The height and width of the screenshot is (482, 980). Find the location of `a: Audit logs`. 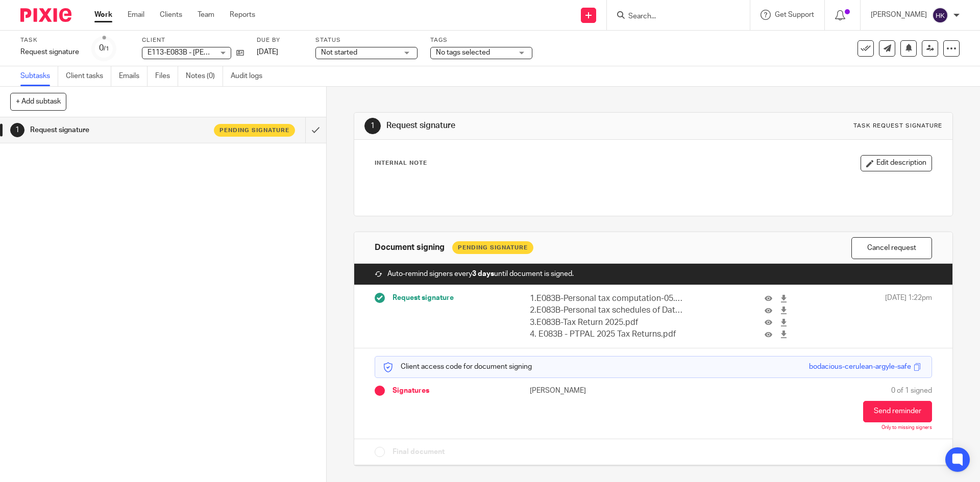

a: Audit logs is located at coordinates (250, 76).